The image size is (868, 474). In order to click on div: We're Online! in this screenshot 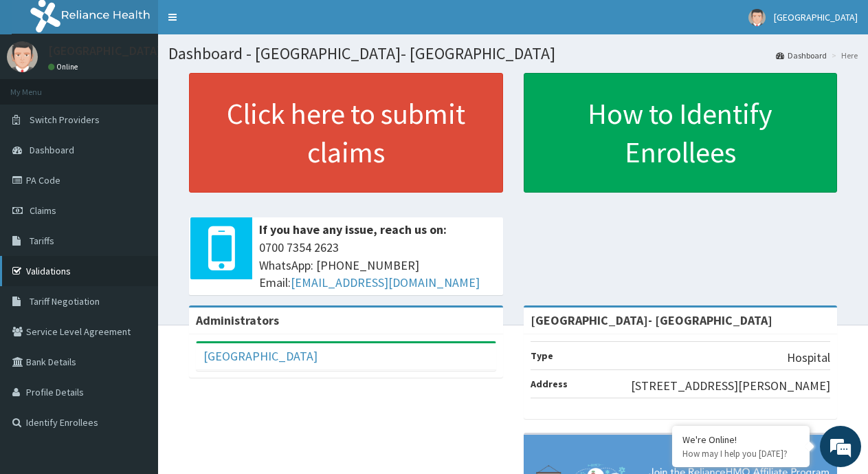, I will do `click(741, 439)`.